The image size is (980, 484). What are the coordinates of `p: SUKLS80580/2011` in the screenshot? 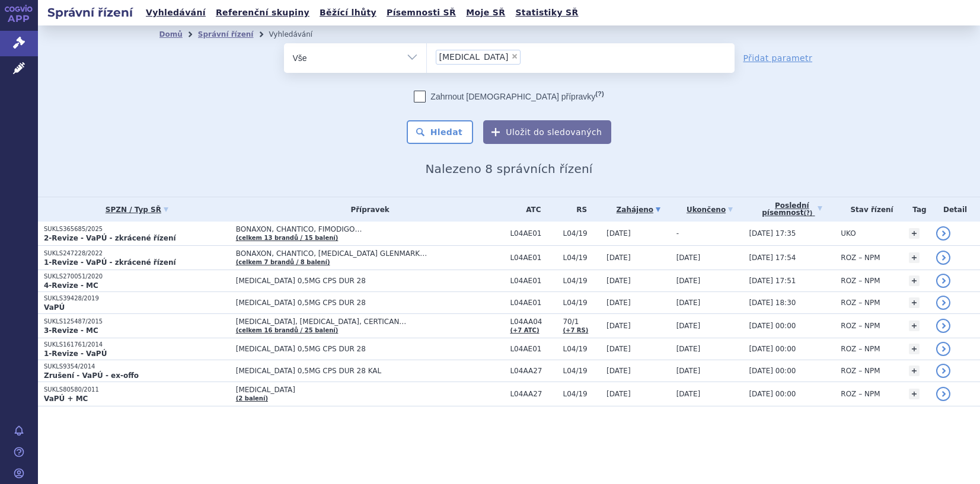 It's located at (137, 390).